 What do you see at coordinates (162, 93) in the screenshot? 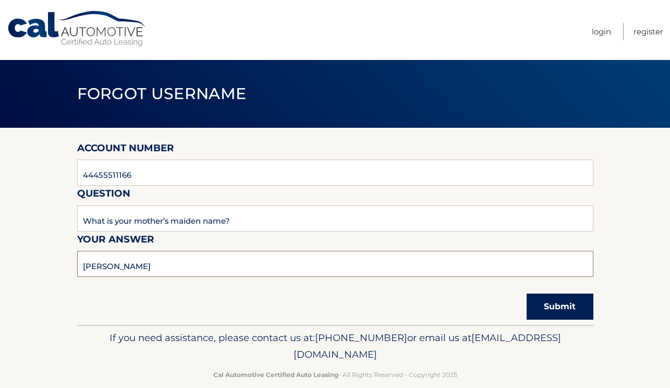
I see `span: Forgot Username` at bounding box center [162, 93].